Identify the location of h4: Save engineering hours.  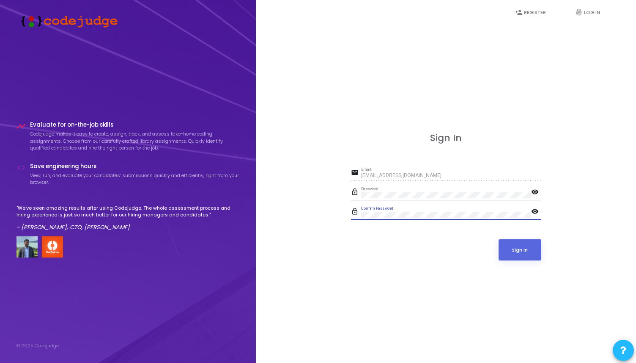
(135, 166).